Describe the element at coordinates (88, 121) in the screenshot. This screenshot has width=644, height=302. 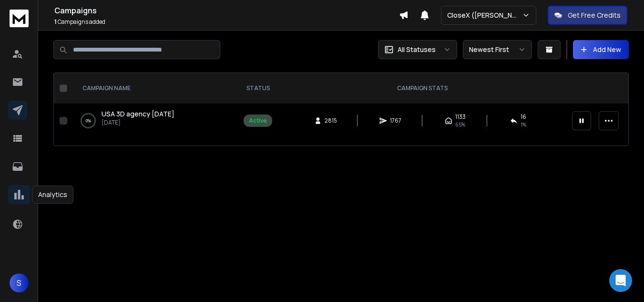
I see `p: 0 %` at that location.